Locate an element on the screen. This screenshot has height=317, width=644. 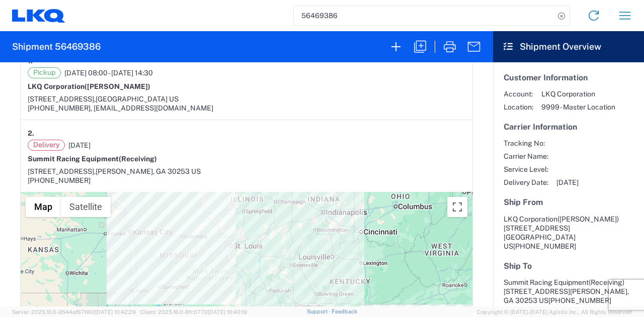
span: Pickup is located at coordinates (44, 73).